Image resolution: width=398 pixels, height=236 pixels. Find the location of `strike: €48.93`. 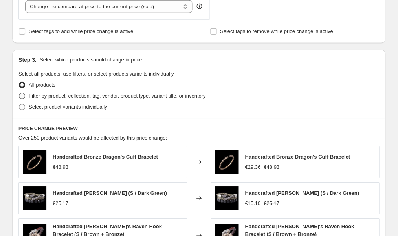

strike: €48.93 is located at coordinates (271, 167).